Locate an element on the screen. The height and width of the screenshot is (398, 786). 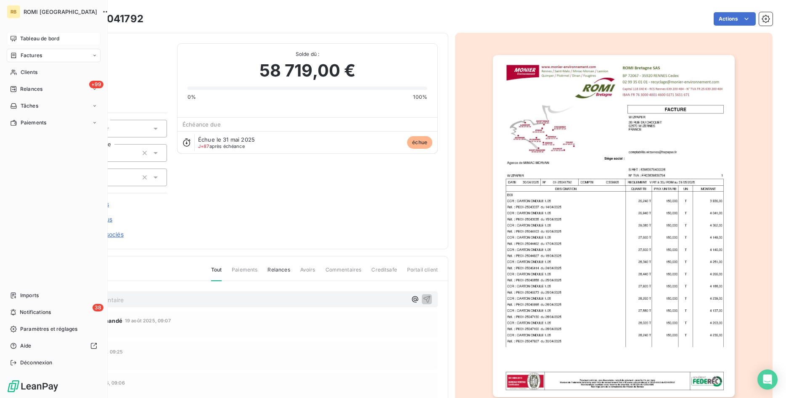
span: Factures is located at coordinates (31, 56).